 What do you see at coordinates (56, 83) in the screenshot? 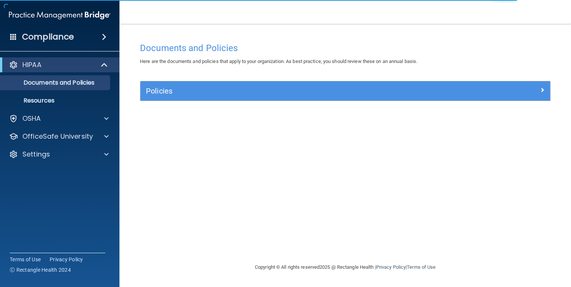
I see `p: Documents and Policies` at bounding box center [56, 83].